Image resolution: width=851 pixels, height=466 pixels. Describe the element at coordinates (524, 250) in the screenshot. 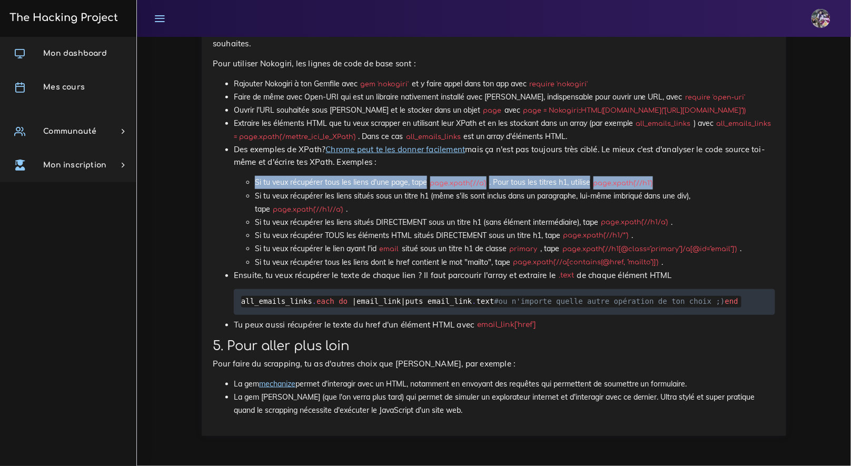

I see `code: primary` at that location.